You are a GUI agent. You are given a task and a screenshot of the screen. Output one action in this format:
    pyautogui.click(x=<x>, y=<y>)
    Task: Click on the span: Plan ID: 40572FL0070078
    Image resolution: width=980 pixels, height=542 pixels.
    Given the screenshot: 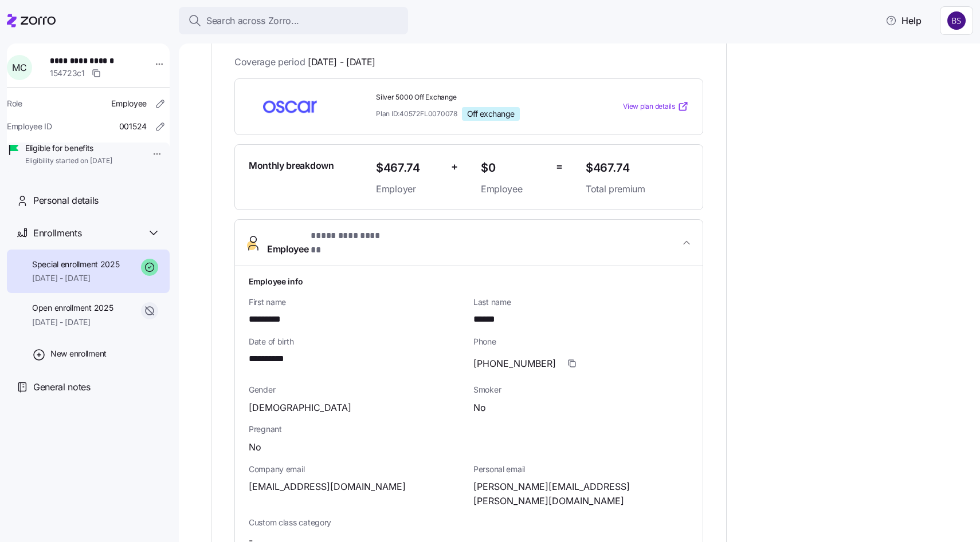 What is the action you would take?
    pyautogui.click(x=417, y=113)
    